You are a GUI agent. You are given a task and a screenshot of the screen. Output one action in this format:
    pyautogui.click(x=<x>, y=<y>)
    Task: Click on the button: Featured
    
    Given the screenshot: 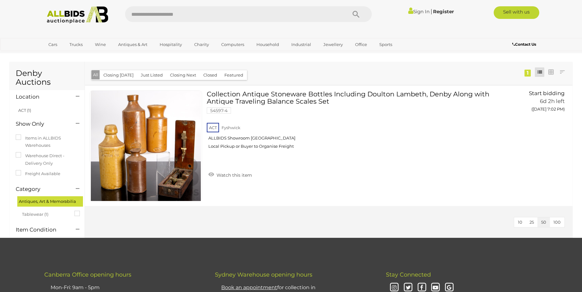 What is the action you would take?
    pyautogui.click(x=234, y=75)
    